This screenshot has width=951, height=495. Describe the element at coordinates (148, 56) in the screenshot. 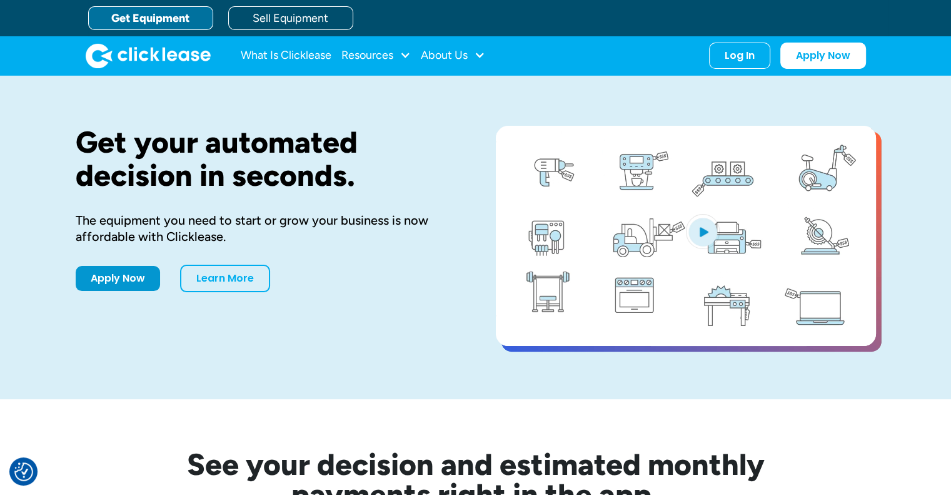

I see `a: home` at that location.